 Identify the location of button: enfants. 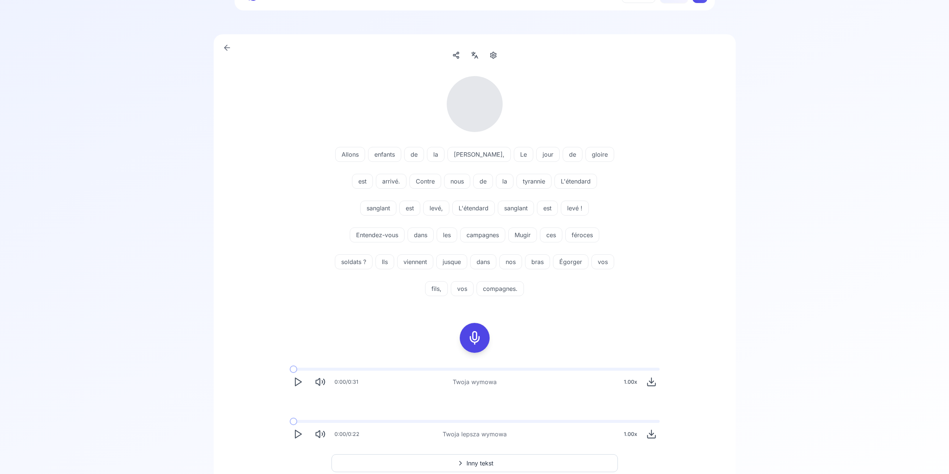
(384, 154).